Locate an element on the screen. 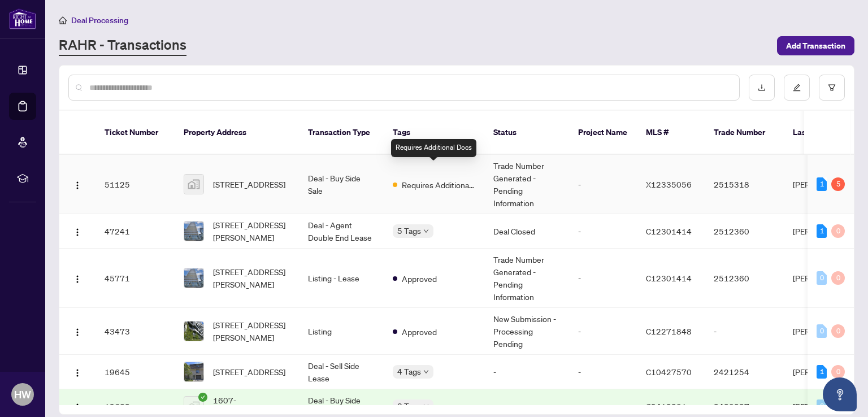 Image resolution: width=868 pixels, height=417 pixels. div: 5 is located at coordinates (838, 184).